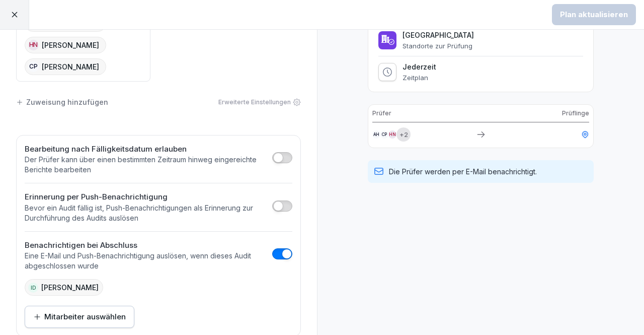 Image resolution: width=644 pixels, height=335 pixels. I want to click on div: ID, so click(33, 287).